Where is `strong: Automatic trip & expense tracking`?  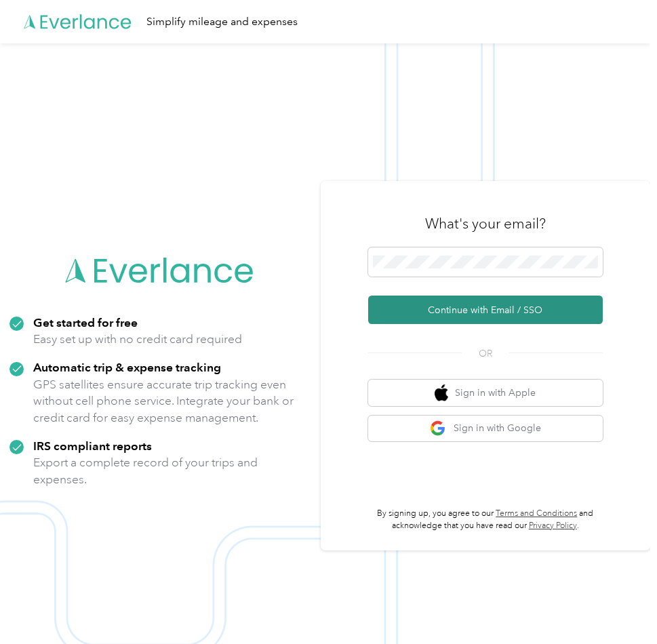
strong: Automatic trip & expense tracking is located at coordinates (126, 367).